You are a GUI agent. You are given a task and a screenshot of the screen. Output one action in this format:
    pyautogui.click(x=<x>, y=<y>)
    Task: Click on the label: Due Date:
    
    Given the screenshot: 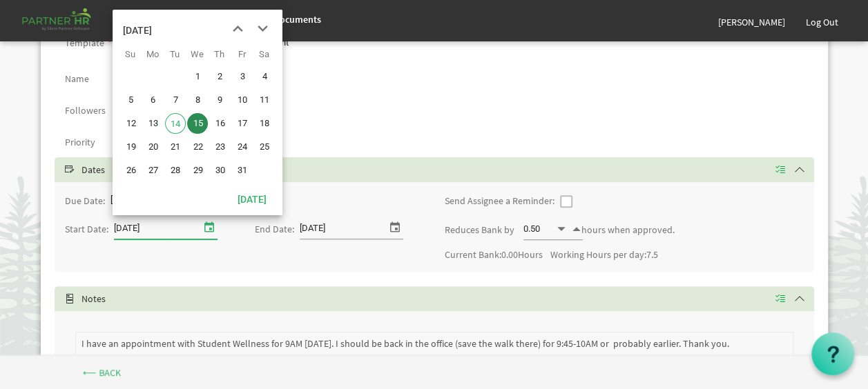 What is the action you would take?
    pyautogui.click(x=85, y=201)
    